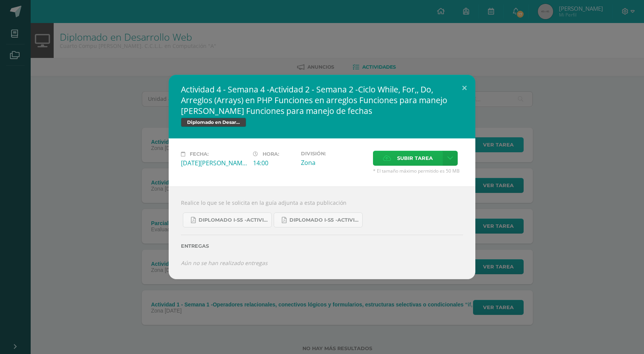 The width and height of the screenshot is (644, 354). I want to click on div: 14:00, so click(274, 163).